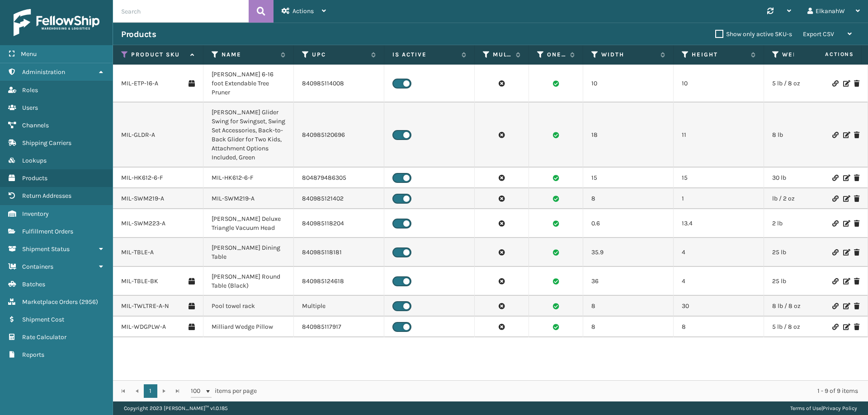 Image resolution: width=868 pixels, height=415 pixels. I want to click on td: Multiple, so click(339, 306).